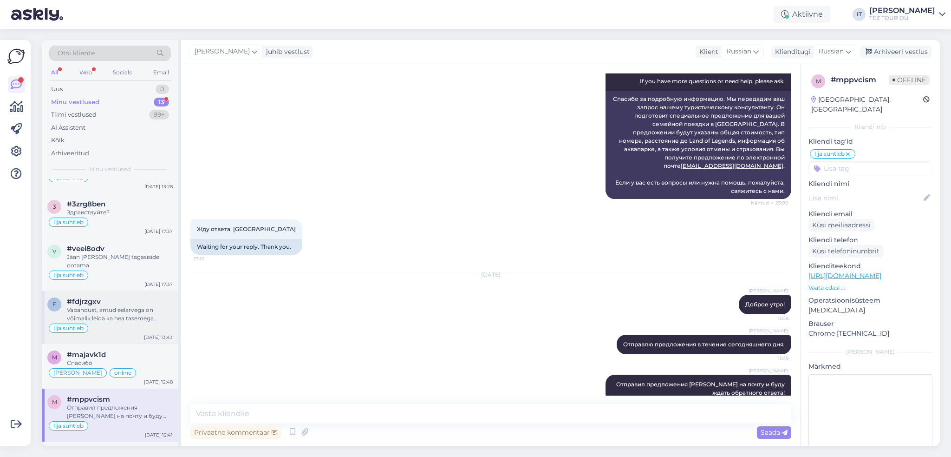  I want to click on div: Klienditugi, so click(791, 52).